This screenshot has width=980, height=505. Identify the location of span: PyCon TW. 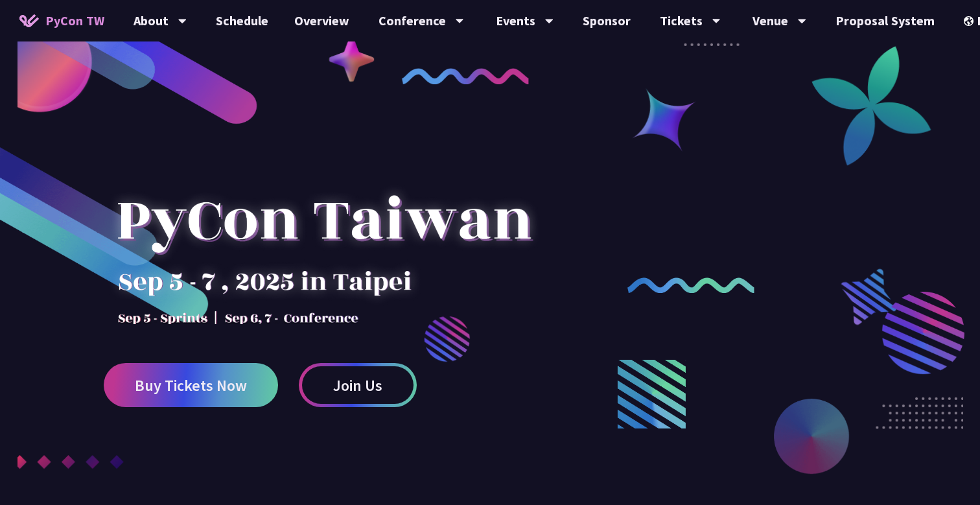
(74, 20).